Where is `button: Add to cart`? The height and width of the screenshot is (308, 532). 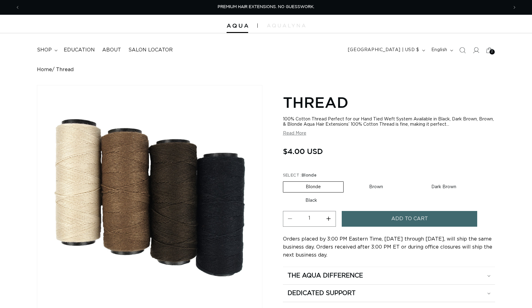
button: Add to cart is located at coordinates (410, 219).